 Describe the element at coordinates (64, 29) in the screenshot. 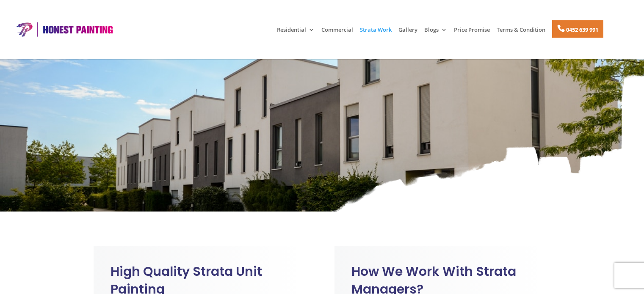

I see `img: Honest Painting` at that location.